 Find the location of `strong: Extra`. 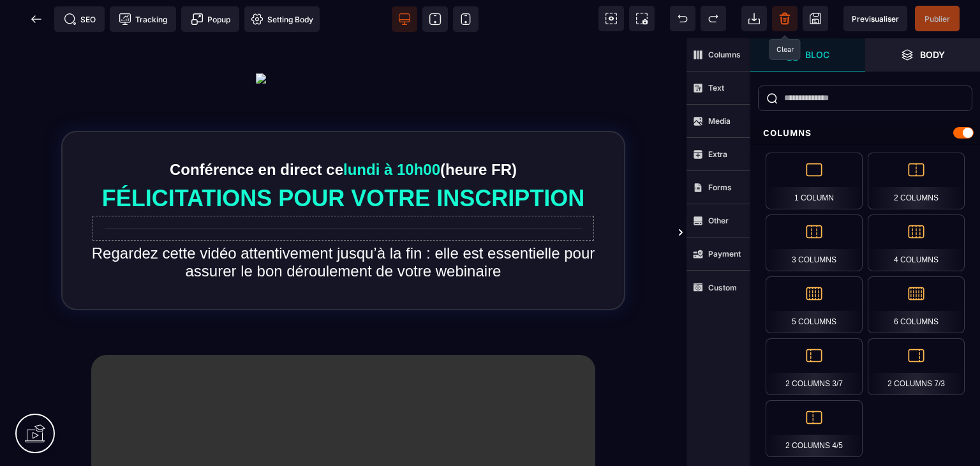

strong: Extra is located at coordinates (718, 154).